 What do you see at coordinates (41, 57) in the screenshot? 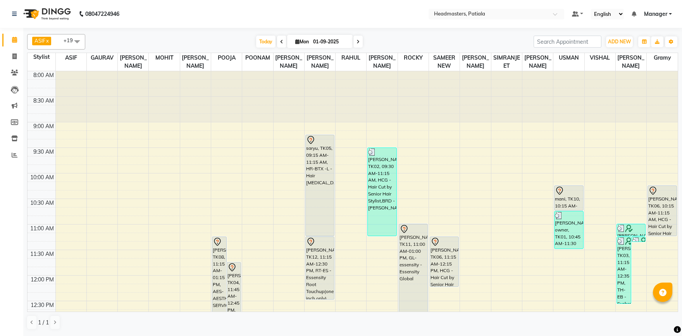
I see `div: Stylist` at bounding box center [41, 57].